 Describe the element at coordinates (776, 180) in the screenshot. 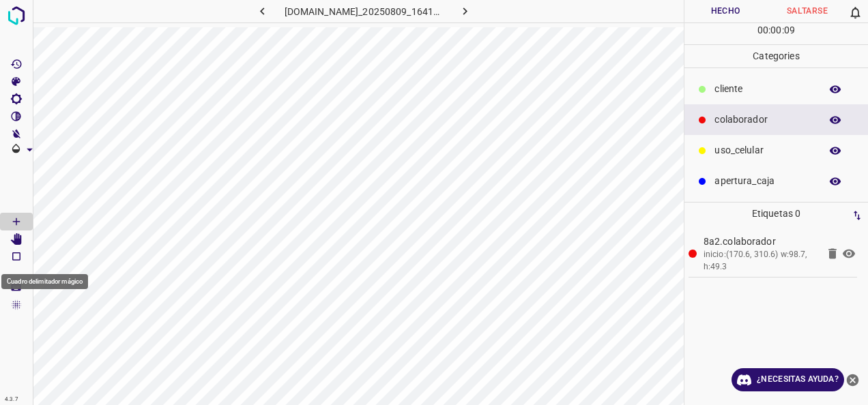

I see `div: apertura_caja` at that location.